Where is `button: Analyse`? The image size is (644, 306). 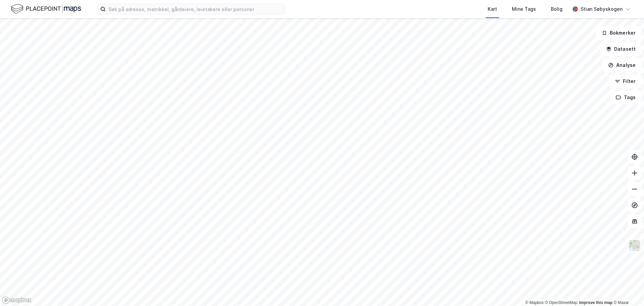
button: Analyse is located at coordinates (622, 65).